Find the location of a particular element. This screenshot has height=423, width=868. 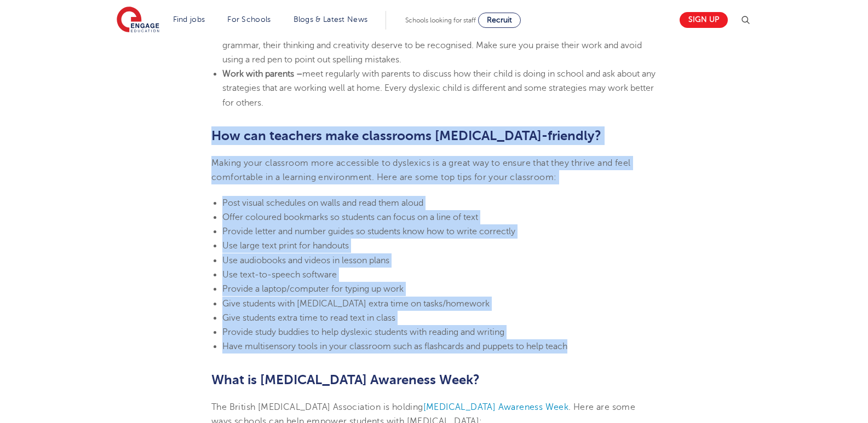

b: Work with parents – is located at coordinates (262, 74).